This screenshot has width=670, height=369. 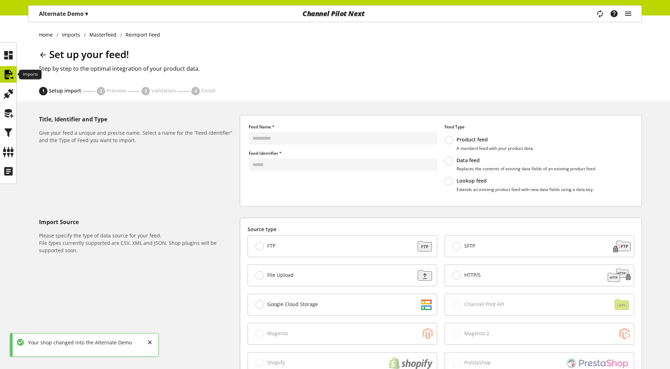 I want to click on span: File Upload, so click(x=280, y=275).